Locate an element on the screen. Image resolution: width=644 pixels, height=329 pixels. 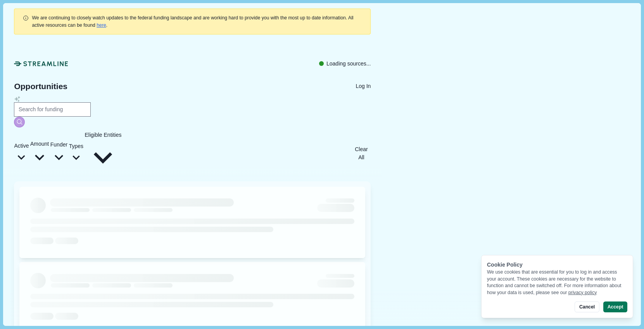
span: Loading sources... is located at coordinates (349, 64).